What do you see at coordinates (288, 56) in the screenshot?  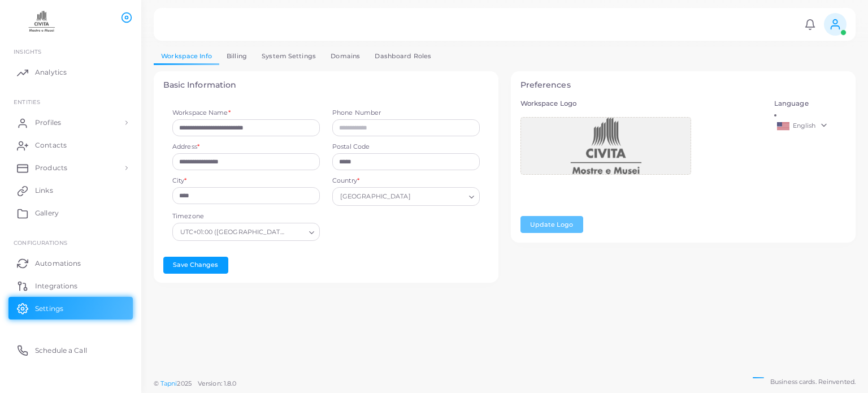 I see `a: System Settings` at bounding box center [288, 56].